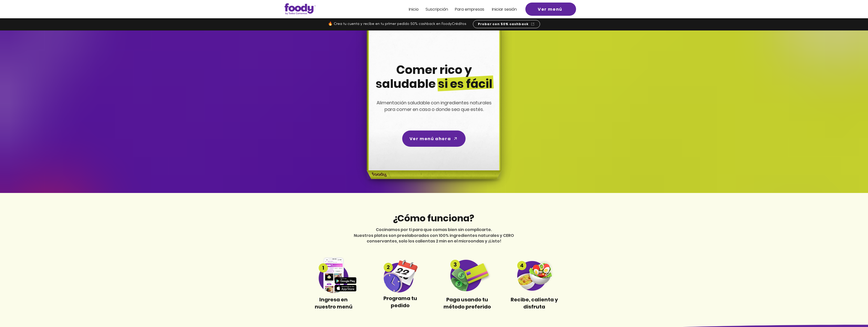  What do you see at coordinates (400, 275) in the screenshot?
I see `img: Step 2 compress.png` at bounding box center [400, 275].